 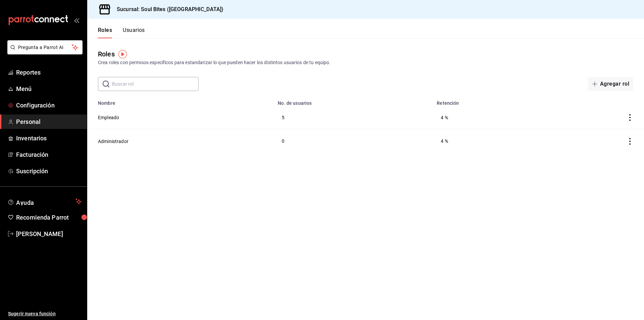 What do you see at coordinates (49, 138) in the screenshot?
I see `span: Inventarios` at bounding box center [49, 138].